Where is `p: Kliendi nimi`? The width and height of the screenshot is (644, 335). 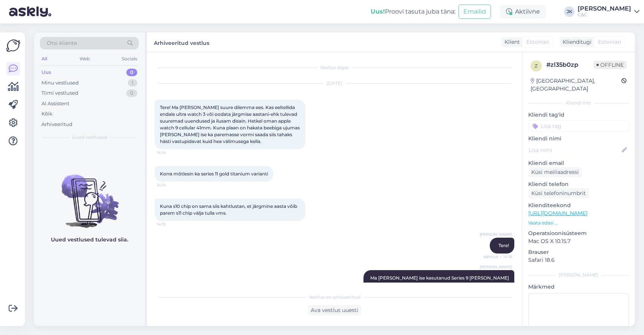
p: Kliendi nimi is located at coordinates (578, 138).